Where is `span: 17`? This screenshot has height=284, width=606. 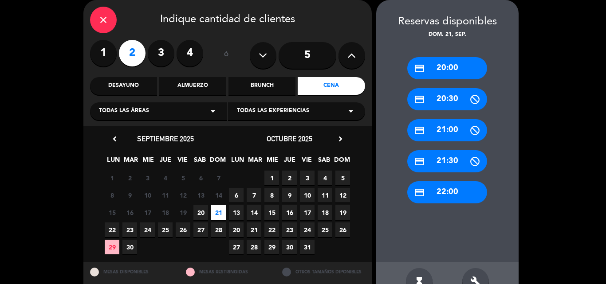 span: 17 is located at coordinates (147, 212).